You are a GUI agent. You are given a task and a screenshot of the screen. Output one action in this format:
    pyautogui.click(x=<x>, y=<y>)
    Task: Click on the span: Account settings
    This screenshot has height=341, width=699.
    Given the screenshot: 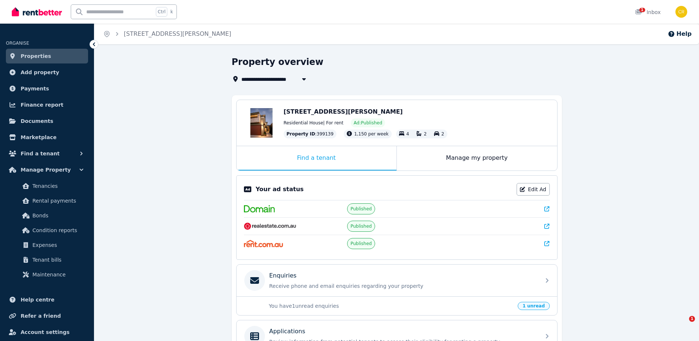 What is the action you would take?
    pyautogui.click(x=45, y=332)
    